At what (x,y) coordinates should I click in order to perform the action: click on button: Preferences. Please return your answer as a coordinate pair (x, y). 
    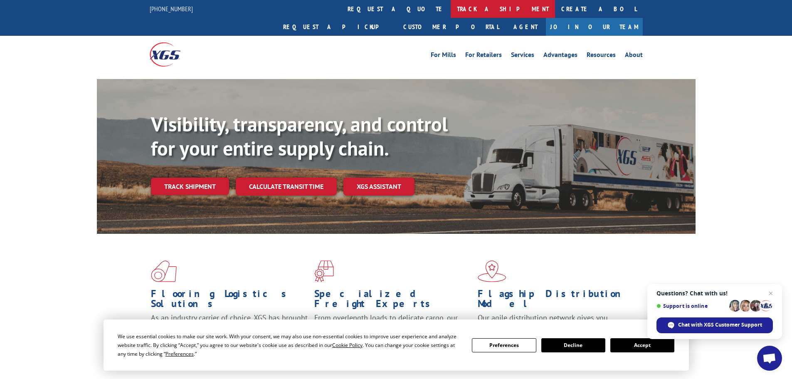
    Looking at the image, I should click on (504, 345).